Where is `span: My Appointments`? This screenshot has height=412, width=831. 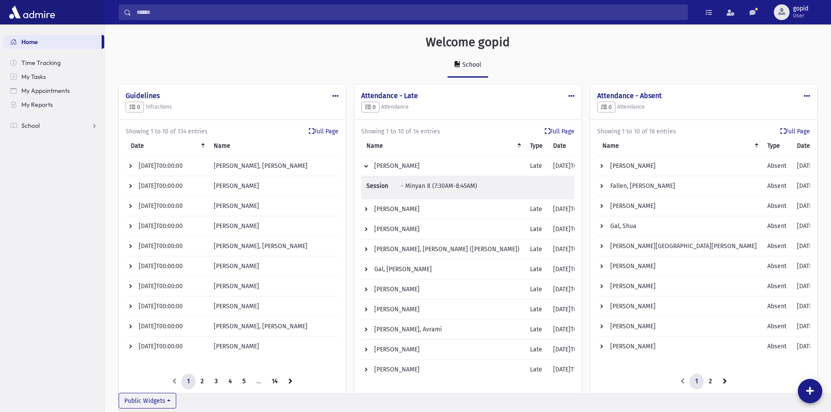
span: My Appointments is located at coordinates (45, 91).